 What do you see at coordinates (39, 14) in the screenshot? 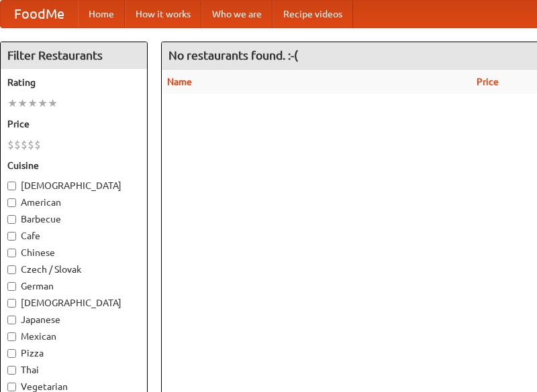
I see `a: FoodMe` at bounding box center [39, 14].